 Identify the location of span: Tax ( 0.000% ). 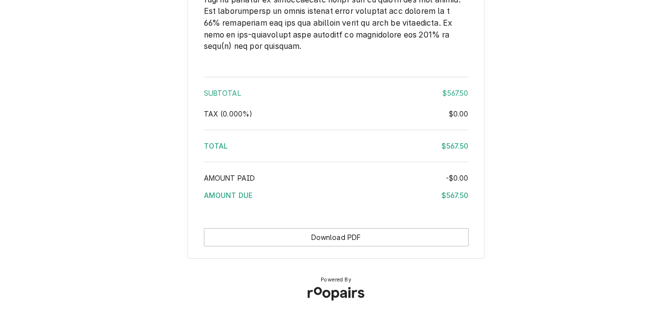
(228, 114).